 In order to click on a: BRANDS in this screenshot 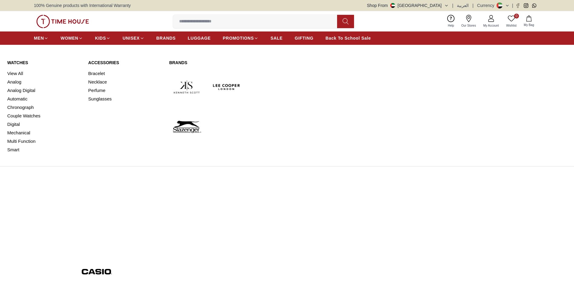, I will do `click(166, 38)`.